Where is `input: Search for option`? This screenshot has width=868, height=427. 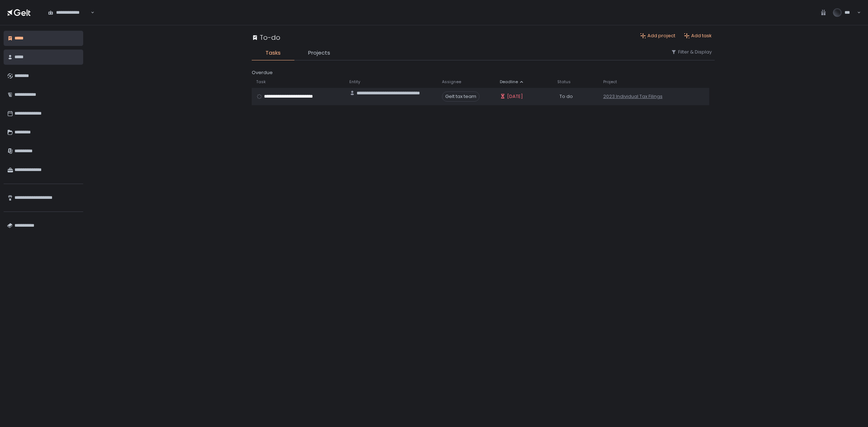 input: Search for option is located at coordinates (89, 13).